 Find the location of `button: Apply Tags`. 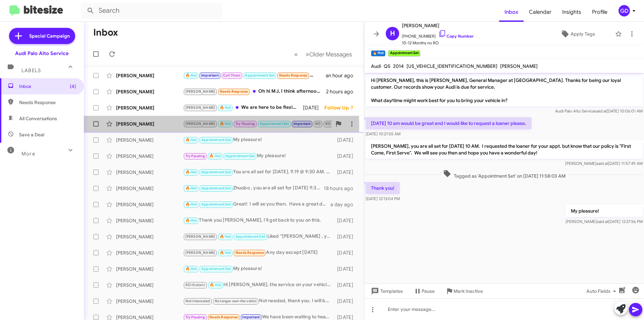

button: Apply Tags is located at coordinates (577, 34).